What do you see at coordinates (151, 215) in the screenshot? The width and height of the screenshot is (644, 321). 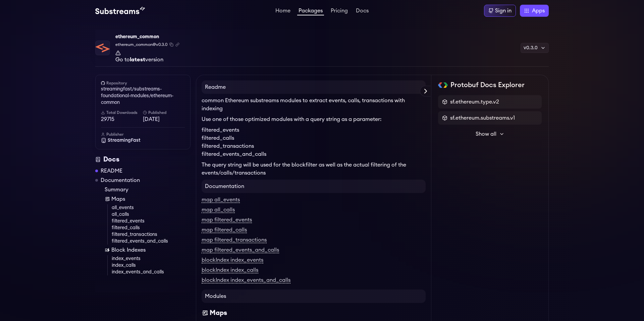 I see `a: all_calls` at bounding box center [151, 215].